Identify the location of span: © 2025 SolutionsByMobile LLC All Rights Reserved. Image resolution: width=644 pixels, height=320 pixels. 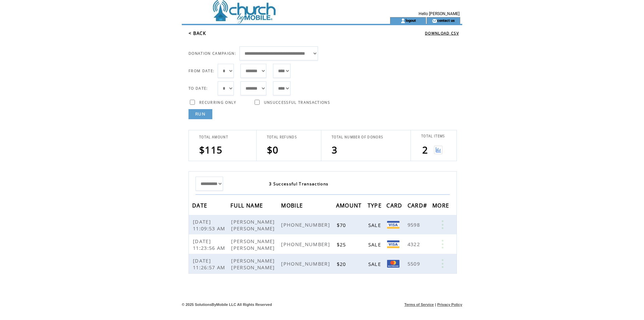
(227, 304).